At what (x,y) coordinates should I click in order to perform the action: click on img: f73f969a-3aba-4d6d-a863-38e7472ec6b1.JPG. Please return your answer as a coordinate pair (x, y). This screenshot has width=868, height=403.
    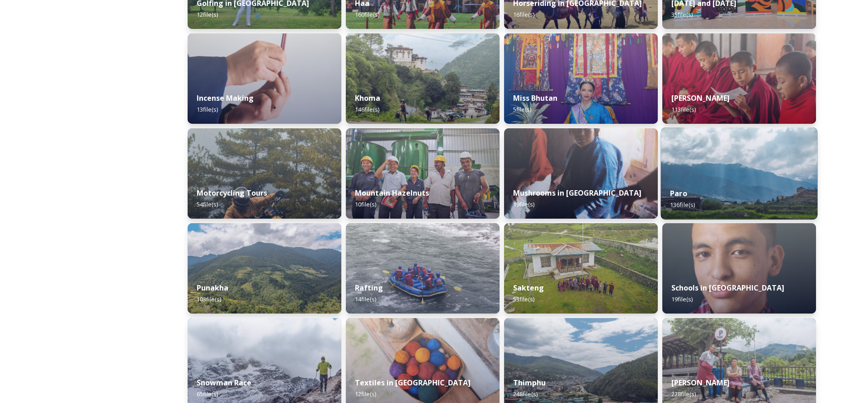
    Looking at the image, I should click on (423, 268).